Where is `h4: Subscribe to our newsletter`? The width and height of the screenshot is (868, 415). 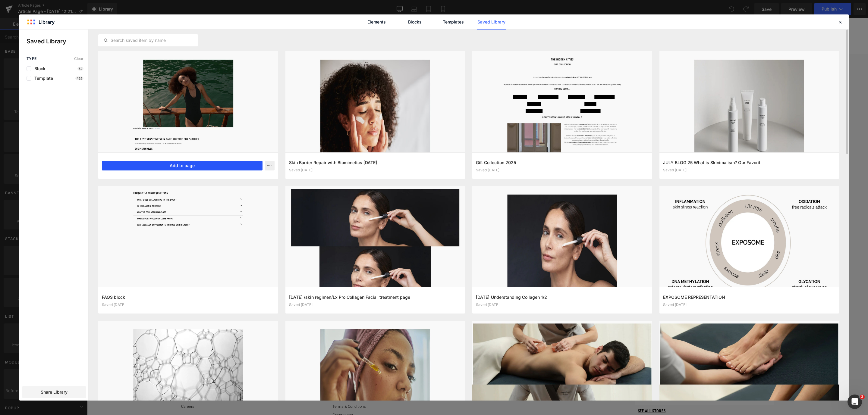 h4: Subscribe to our newsletter is located at coordinates (390, 213).